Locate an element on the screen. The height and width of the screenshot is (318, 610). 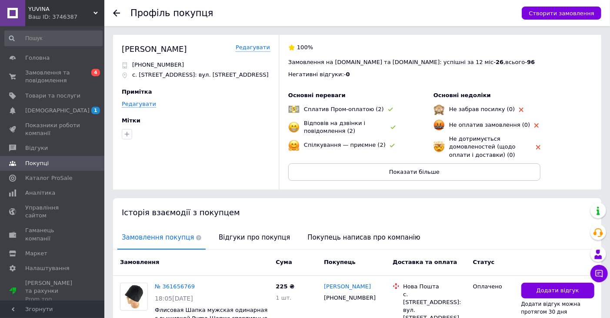
span: Основні переваги is located at coordinates (317, 95).